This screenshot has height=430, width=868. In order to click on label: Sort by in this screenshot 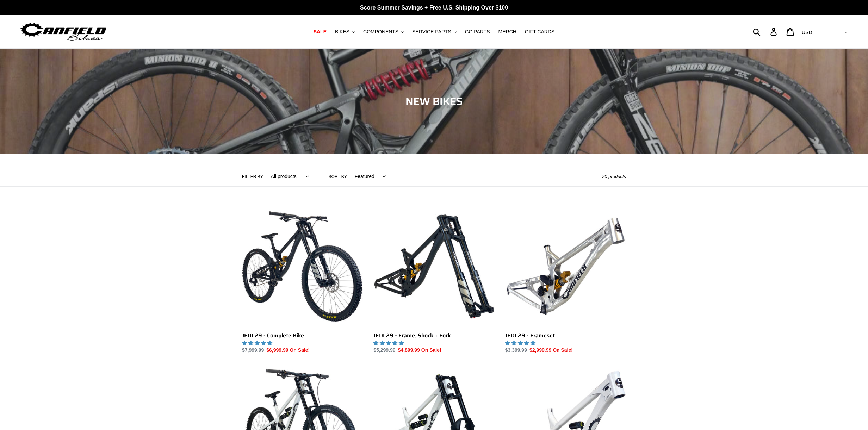, I will do `click(338, 177)`.